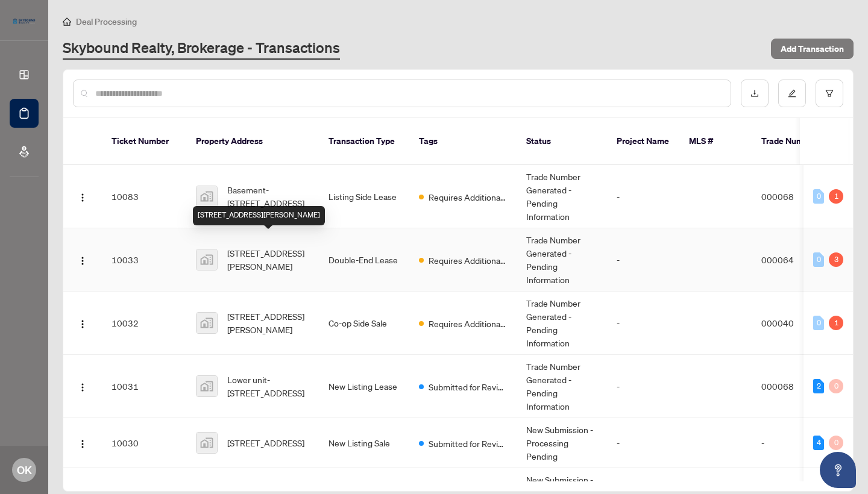 This screenshot has width=868, height=494. I want to click on td: Listing Side Lease, so click(364, 196).